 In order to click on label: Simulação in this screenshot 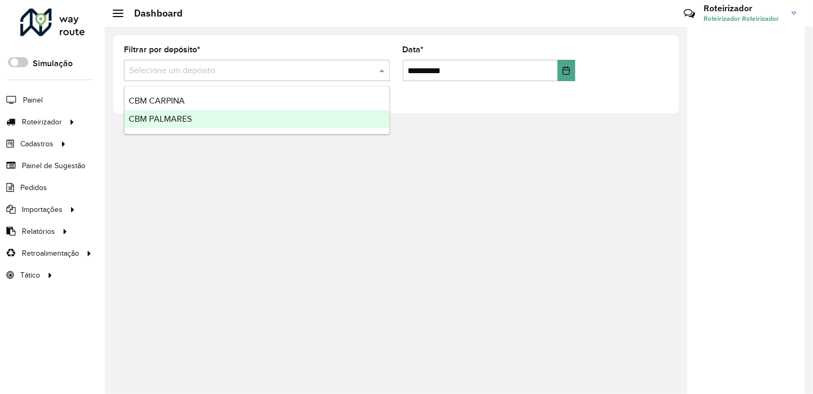, I will do `click(52, 64)`.